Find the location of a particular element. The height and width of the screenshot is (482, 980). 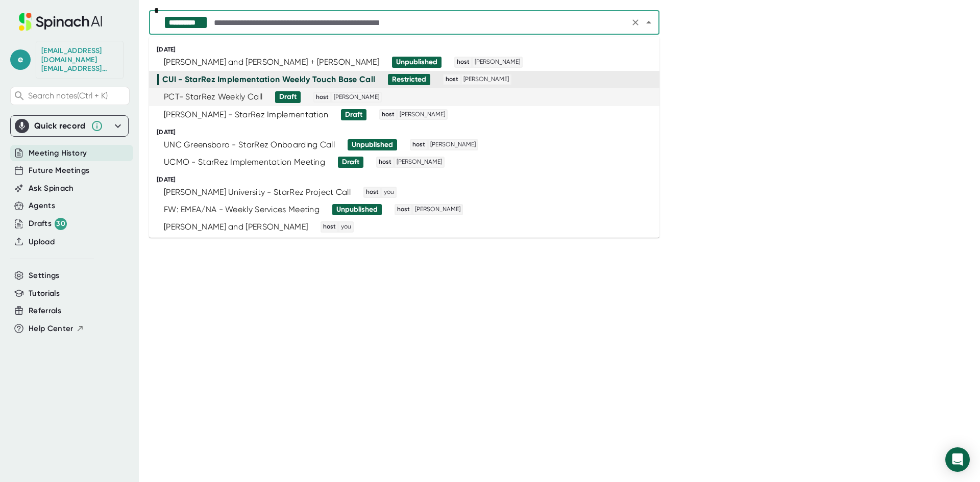

button: Referrals is located at coordinates (45, 311).